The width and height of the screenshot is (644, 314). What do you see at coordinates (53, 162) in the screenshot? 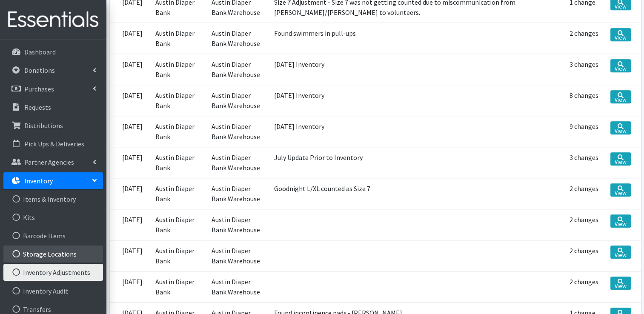
I see `a: Partner Agencies` at bounding box center [53, 162].